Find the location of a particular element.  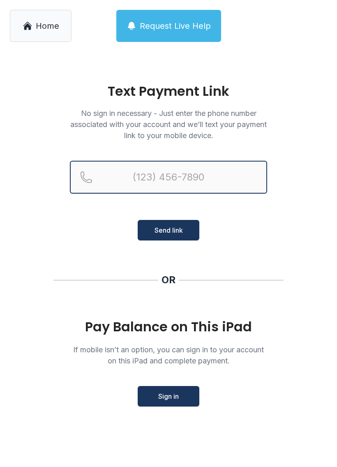

span: Request Live Help is located at coordinates (175, 26).